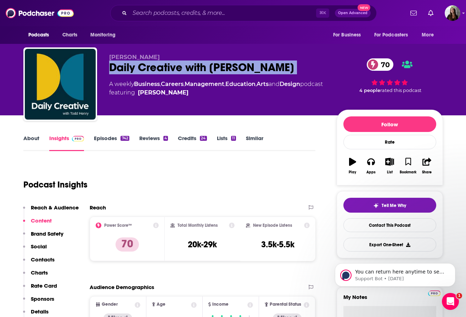 This screenshot has width=466, height=317. I want to click on span: featuring, so click(216, 93).